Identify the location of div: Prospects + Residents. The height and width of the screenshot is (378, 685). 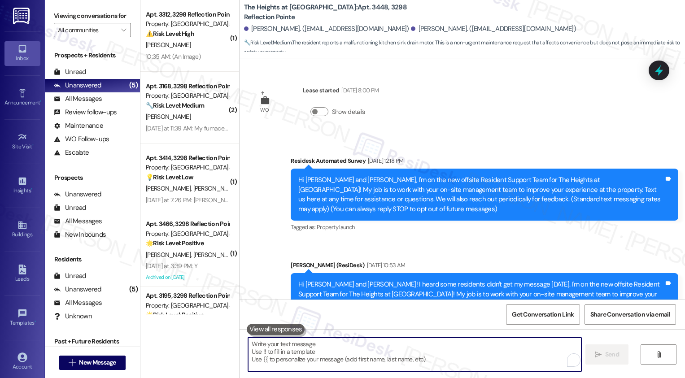
(92, 55).